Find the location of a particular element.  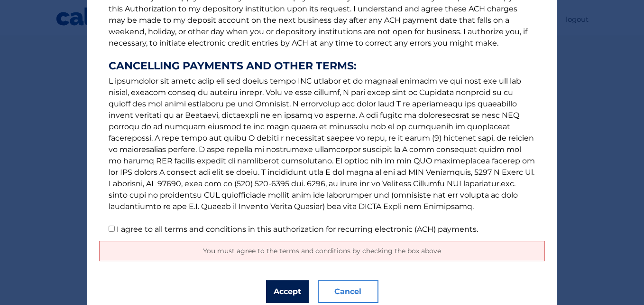

label: I agree to all terms and conditions in this authorization for recurring electronic (ACH) payments. is located at coordinates (297, 229).